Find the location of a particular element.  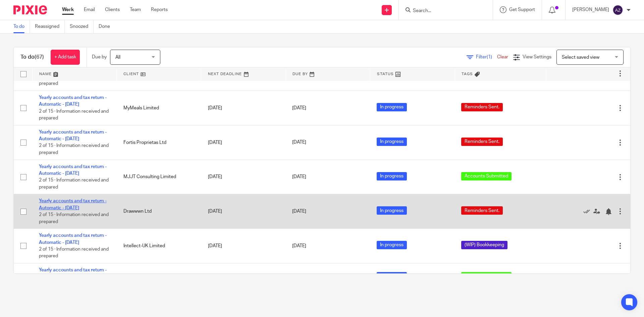

span: (WIP) Bookkeeping is located at coordinates (484, 245).